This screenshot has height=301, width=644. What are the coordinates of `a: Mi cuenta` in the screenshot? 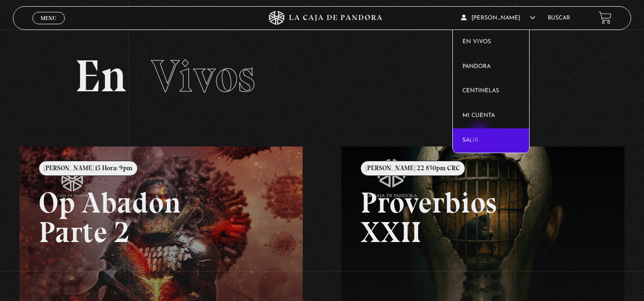 It's located at (491, 116).